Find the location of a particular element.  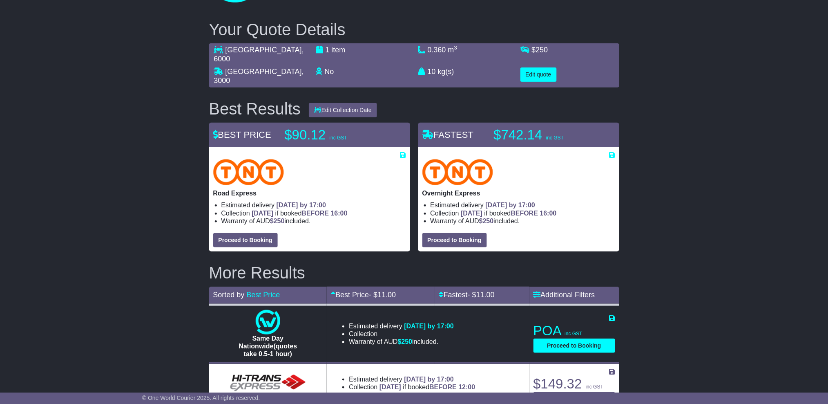

span: 0.360 is located at coordinates (437, 50).